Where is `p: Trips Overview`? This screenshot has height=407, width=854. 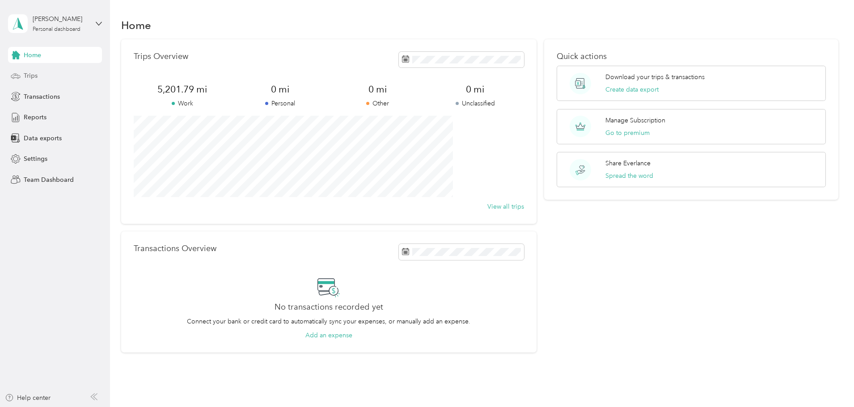
p: Trips Overview is located at coordinates (161, 56).